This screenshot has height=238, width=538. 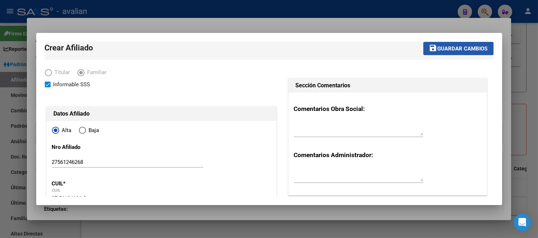 I want to click on mat-icon: save, so click(x=433, y=48).